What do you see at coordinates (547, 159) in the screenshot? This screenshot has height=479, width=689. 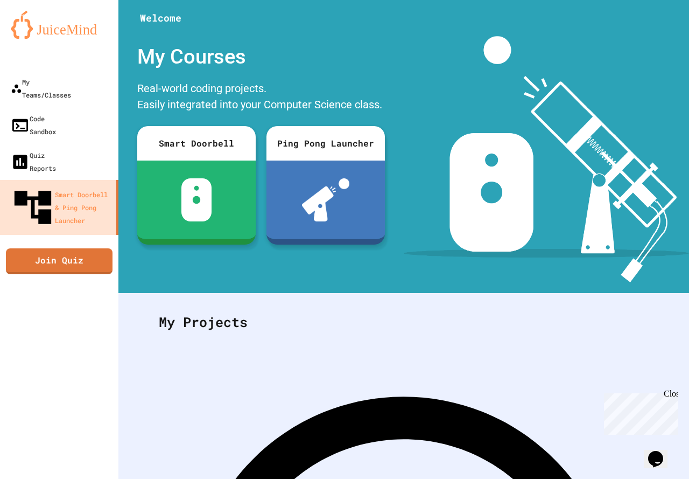 I see `img: banner-image-my-projects.png` at bounding box center [547, 159].